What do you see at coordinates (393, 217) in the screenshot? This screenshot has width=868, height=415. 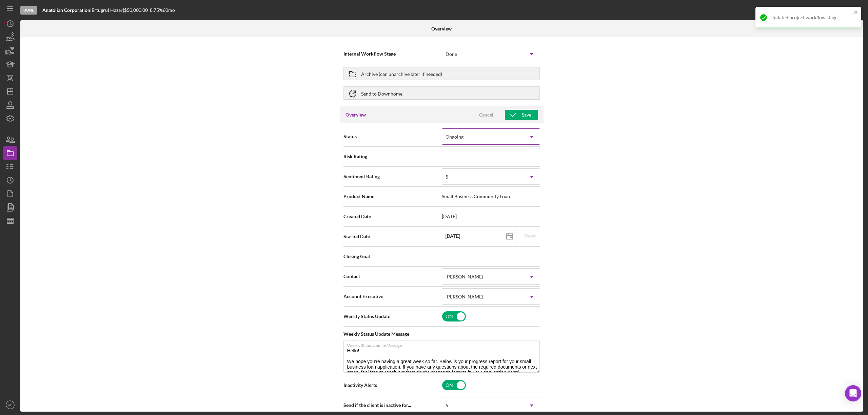 I see `span: Created Date` at bounding box center [393, 217].